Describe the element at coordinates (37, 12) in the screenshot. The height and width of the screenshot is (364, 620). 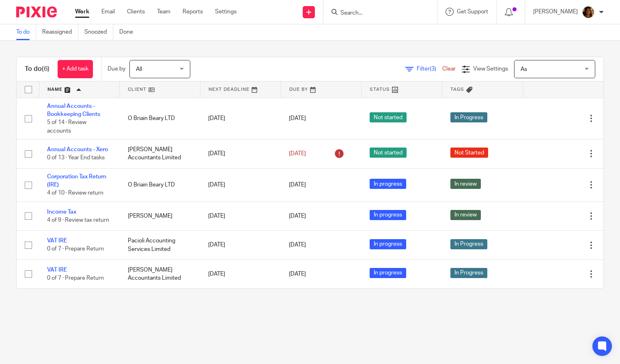
I see `img: Pixie` at that location.